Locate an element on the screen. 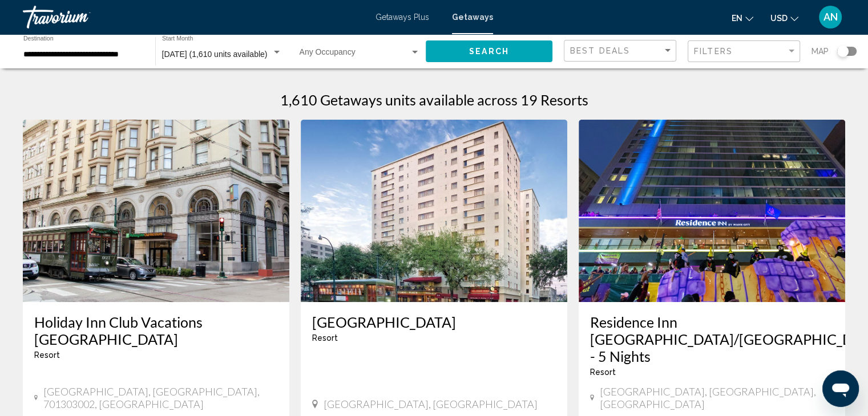 The height and width of the screenshot is (416, 868). span: Filters is located at coordinates (713, 52).